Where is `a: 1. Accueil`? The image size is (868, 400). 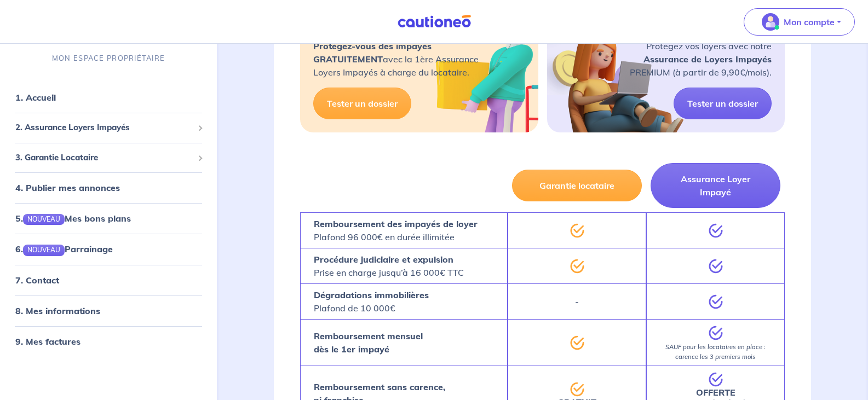
a: 1. Accueil is located at coordinates (36, 98).